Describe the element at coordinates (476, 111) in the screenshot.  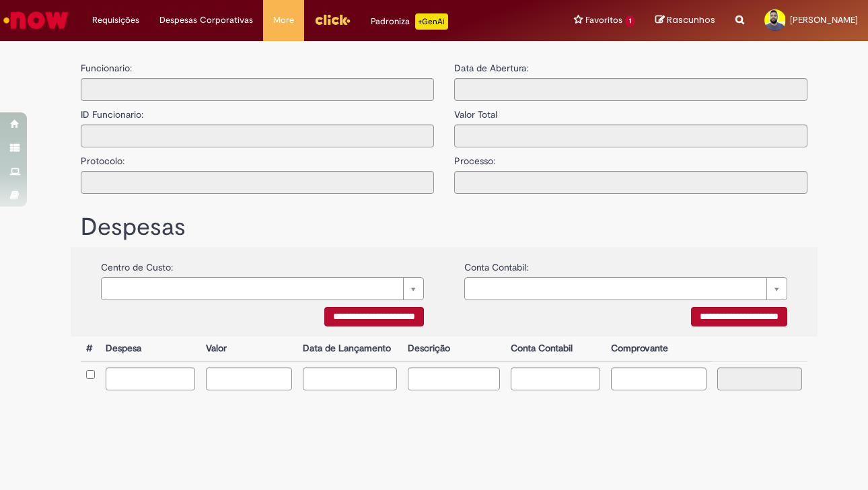
I see `label: Valor Total` at that location.